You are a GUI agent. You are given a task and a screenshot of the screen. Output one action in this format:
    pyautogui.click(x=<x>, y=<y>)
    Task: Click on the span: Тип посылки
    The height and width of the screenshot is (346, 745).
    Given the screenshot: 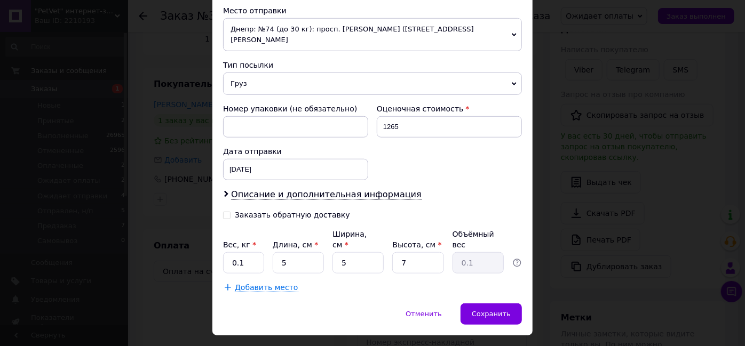 What is the action you would take?
    pyautogui.click(x=248, y=65)
    